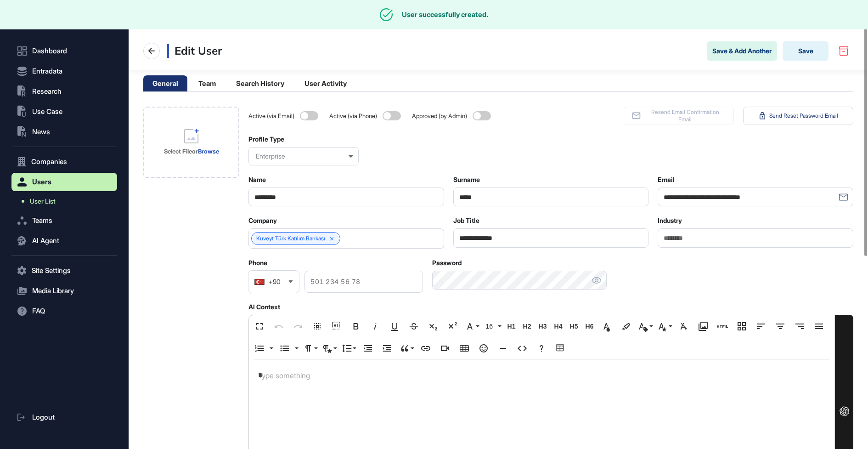 The image size is (868, 449). What do you see at coordinates (65, 221) in the screenshot?
I see `button: Teams` at bounding box center [65, 221].